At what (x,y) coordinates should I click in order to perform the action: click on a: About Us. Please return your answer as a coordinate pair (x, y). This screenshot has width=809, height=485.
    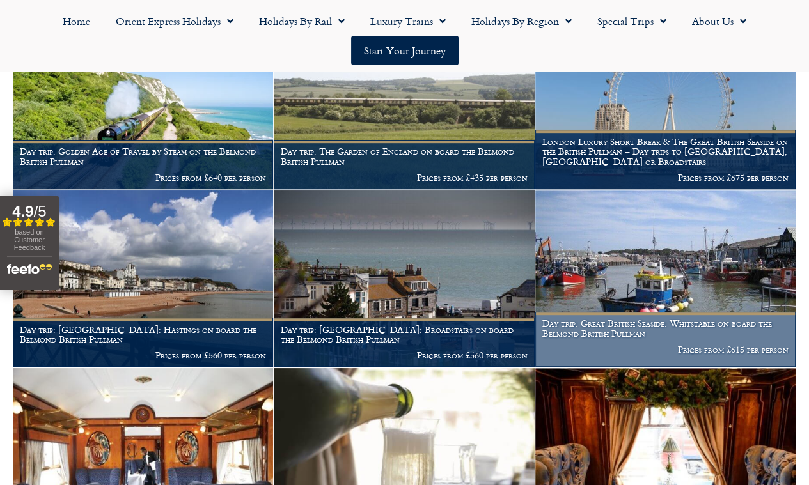
    Looking at the image, I should click on (718, 21).